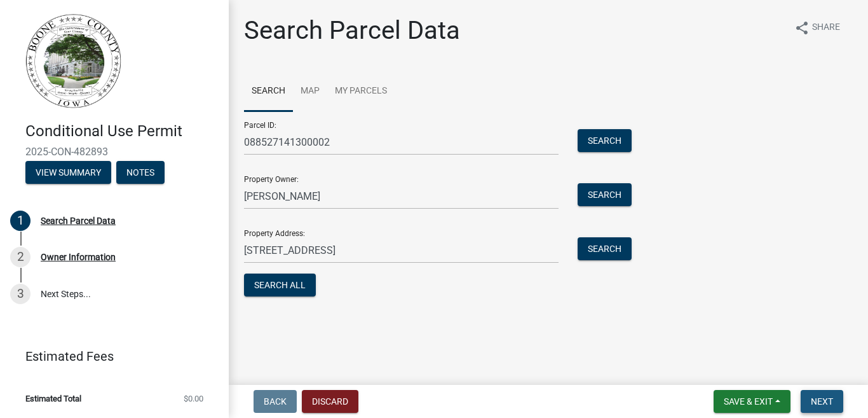 This screenshot has height=418, width=868. I want to click on span: Next, so click(822, 402).